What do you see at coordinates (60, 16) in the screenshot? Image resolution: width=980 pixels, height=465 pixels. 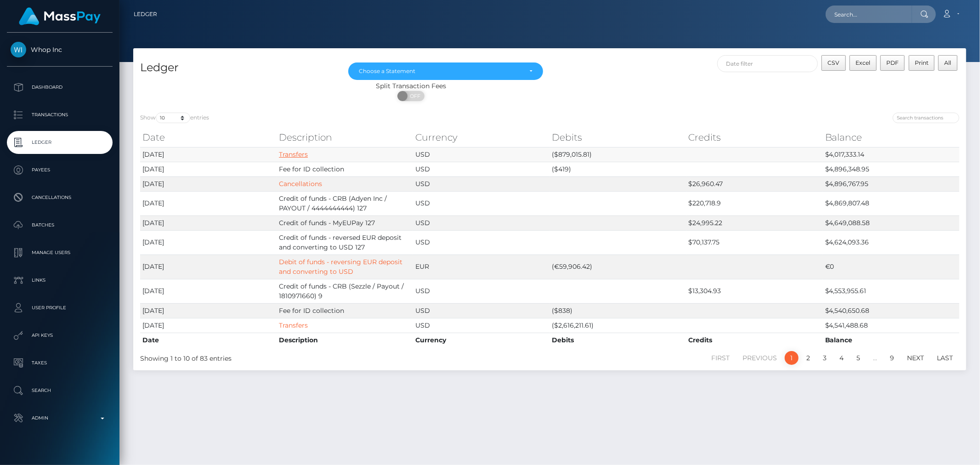 I see `img: MassPay Logo` at bounding box center [60, 16].